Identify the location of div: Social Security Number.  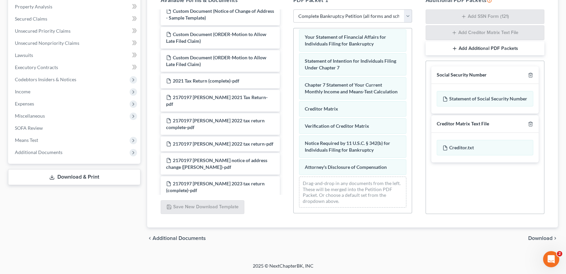
(461, 75).